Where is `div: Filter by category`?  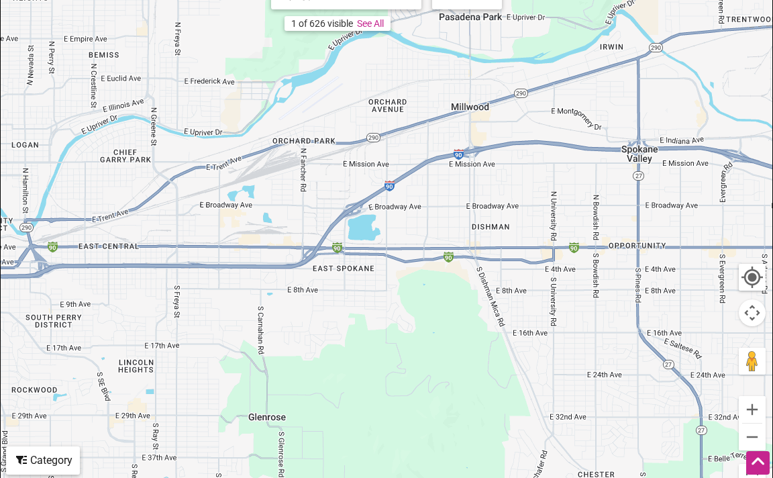 div: Filter by category is located at coordinates (43, 460).